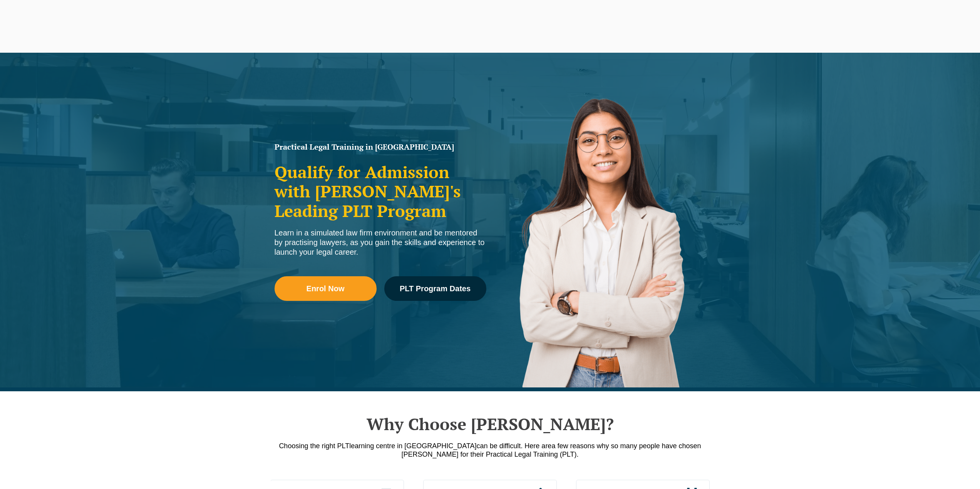 Image resolution: width=980 pixels, height=489 pixels. What do you see at coordinates (314, 446) in the screenshot?
I see `span: Choosing the right PLT` at bounding box center [314, 446].